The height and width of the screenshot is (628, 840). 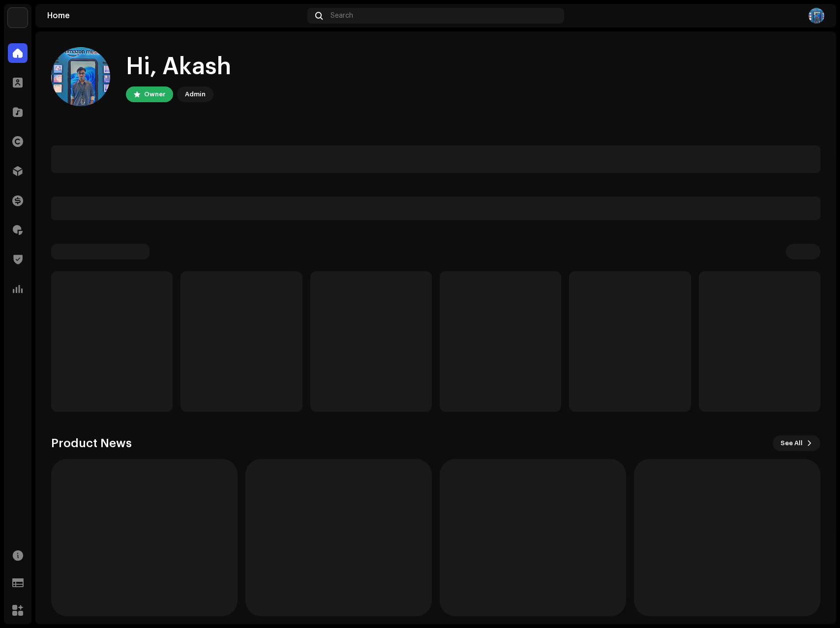 What do you see at coordinates (175, 16) in the screenshot?
I see `div: Home` at bounding box center [175, 16].